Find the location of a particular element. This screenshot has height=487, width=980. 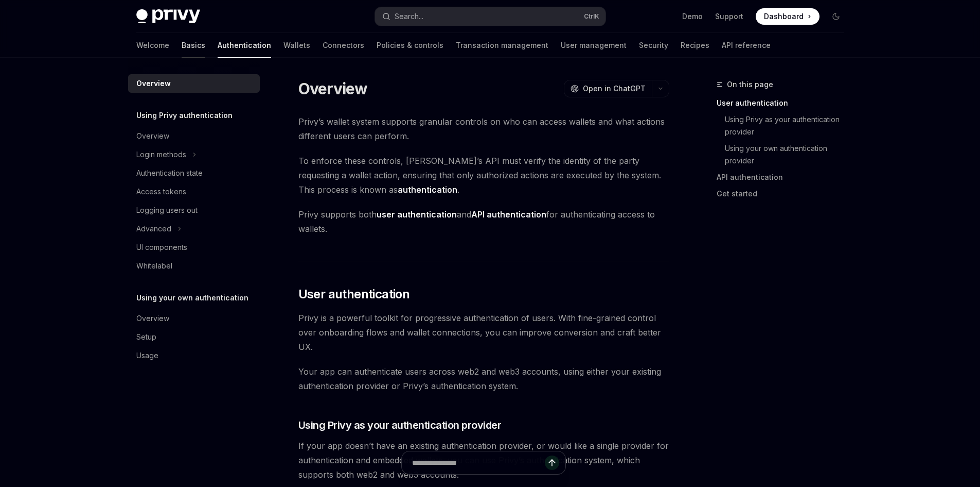

div: Authentication state is located at coordinates (170, 173).